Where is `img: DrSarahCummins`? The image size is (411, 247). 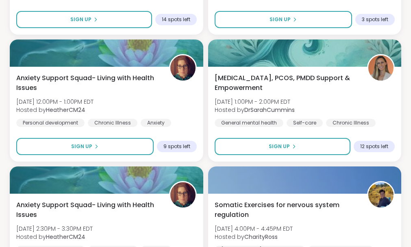
img: DrSarahCummins is located at coordinates (381, 68).